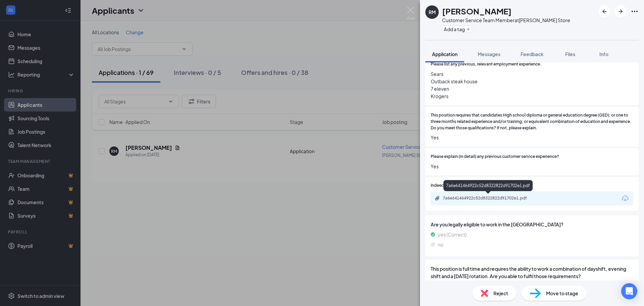 The width and height of the screenshot is (644, 306). Describe the element at coordinates (489, 198) in the screenshot. I see `a: Paperclip7a6e641464922c52d8322822d91702e1.pdf` at that location.